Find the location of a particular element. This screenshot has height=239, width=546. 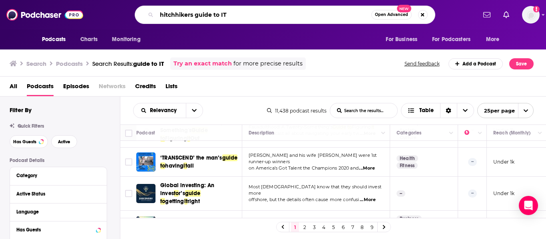

a: Try an exact match is located at coordinates (203, 64).